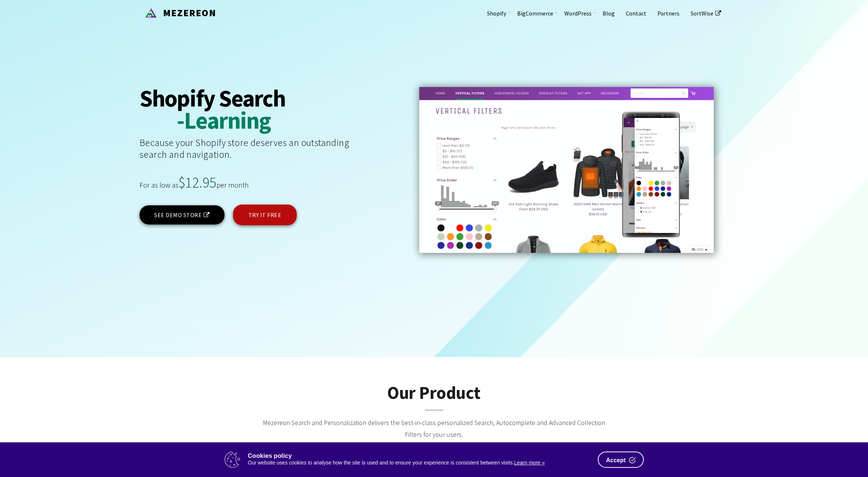 Image resolution: width=868 pixels, height=477 pixels. What do you see at coordinates (434, 432) in the screenshot?
I see `div: Mezereon Search and Personalization delivers the best-in-class personalized Search, Autocomplete ...` at bounding box center [434, 432].